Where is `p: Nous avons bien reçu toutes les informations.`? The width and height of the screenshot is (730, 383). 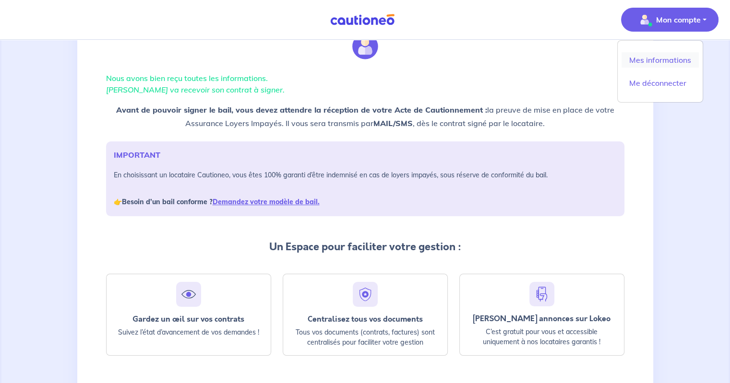 p: Nous avons bien reçu toutes les informations. is located at coordinates (365, 84).